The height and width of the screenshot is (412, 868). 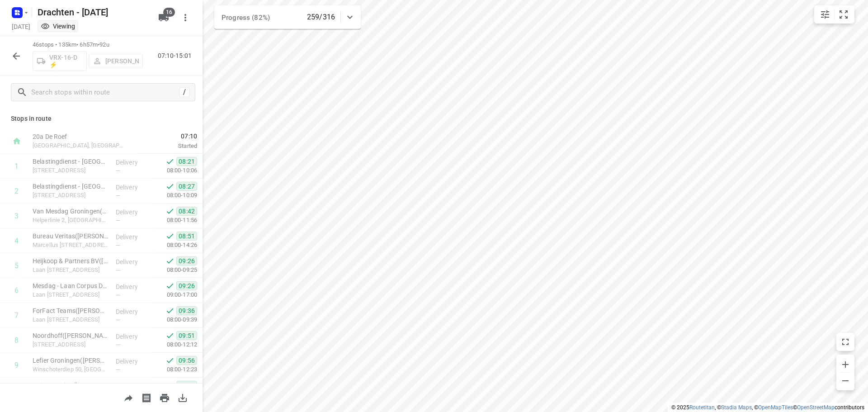 What do you see at coordinates (71, 310) in the screenshot?
I see `p: ForFact Teams(Wouter Diephuis)` at bounding box center [71, 310].